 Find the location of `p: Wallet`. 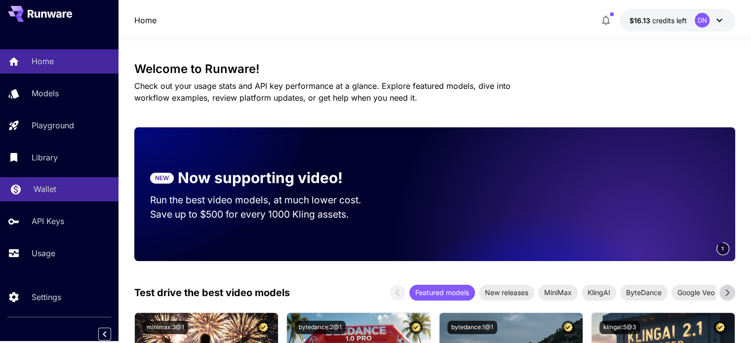

p: Wallet is located at coordinates (45, 189).